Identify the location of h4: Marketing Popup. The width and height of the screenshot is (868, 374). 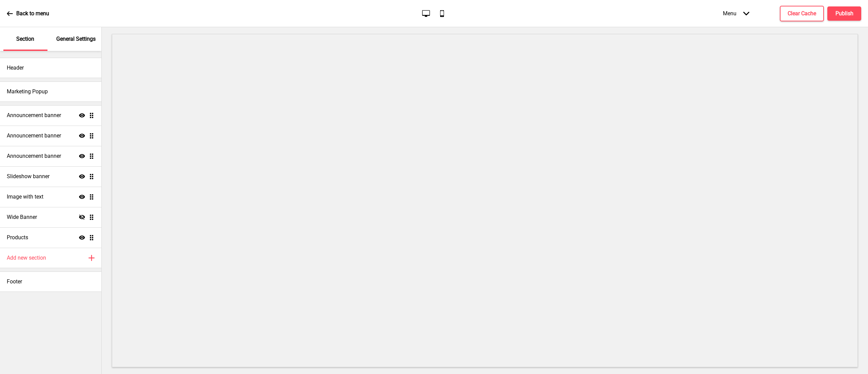
(27, 92).